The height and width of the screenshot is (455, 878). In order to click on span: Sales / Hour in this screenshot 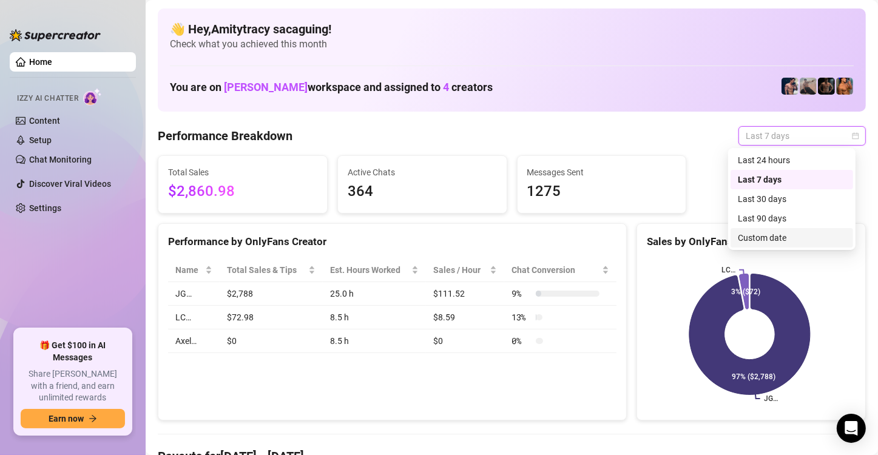, I will do `click(460, 270)`.